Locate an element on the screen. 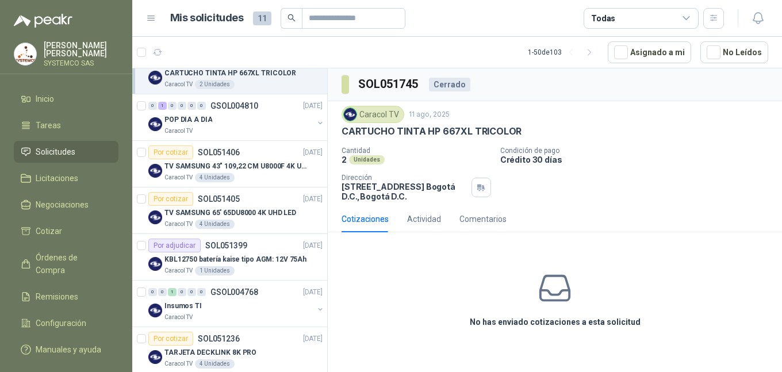 The image size is (782, 372). button: Asignado a mi is located at coordinates (649, 52).